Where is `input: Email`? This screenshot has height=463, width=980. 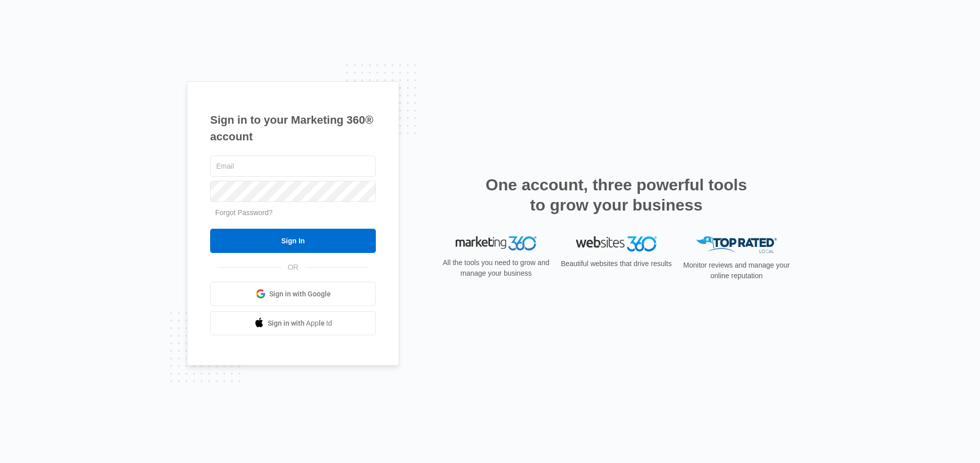
input: Email is located at coordinates (293, 167).